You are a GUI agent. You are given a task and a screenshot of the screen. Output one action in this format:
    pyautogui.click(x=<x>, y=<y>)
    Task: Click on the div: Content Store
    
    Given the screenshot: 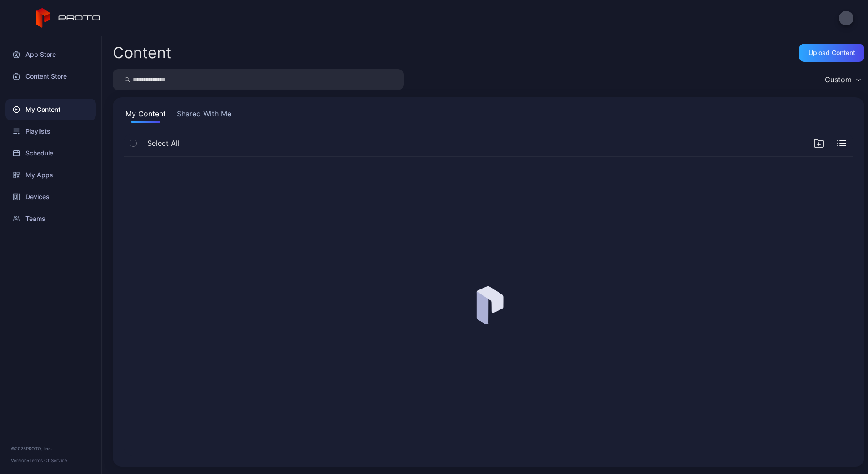 What is the action you would take?
    pyautogui.click(x=50, y=76)
    